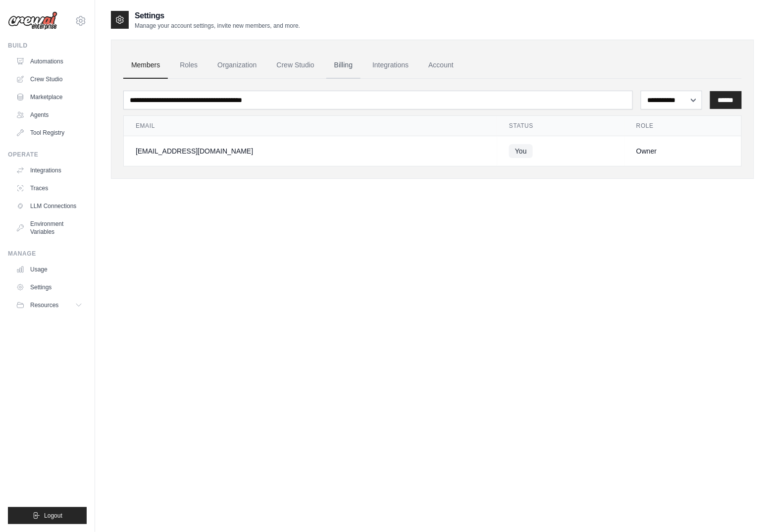 Image resolution: width=770 pixels, height=532 pixels. I want to click on a: Account, so click(440, 66).